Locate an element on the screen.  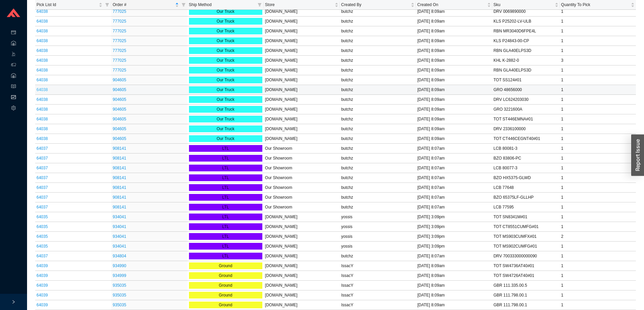
span: setting is located at coordinates (14, 109).